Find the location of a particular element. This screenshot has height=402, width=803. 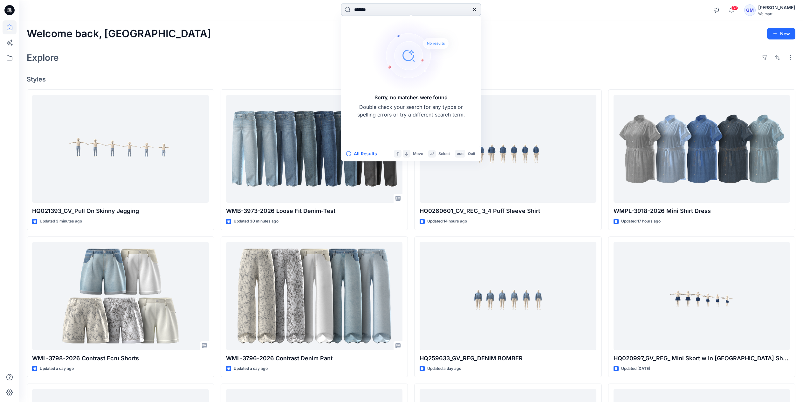

a: HQ021393_GV_Pull On Skinny Jegging is located at coordinates (121, 149).